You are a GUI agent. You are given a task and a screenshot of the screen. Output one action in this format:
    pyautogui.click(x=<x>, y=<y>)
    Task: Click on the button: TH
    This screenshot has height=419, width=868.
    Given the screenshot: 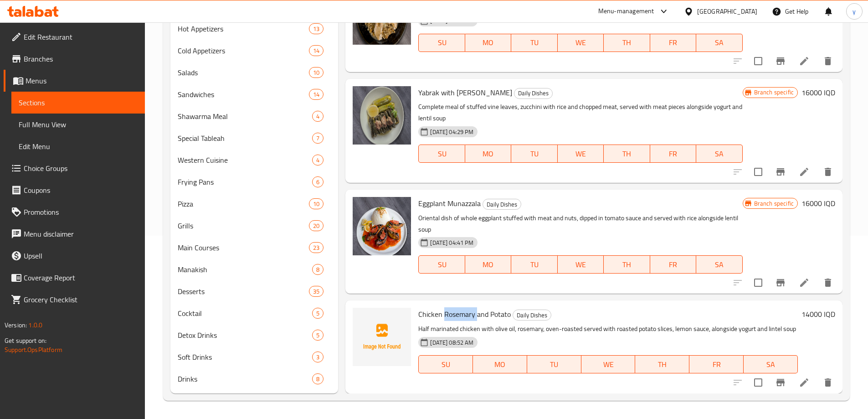 What is the action you would take?
    pyautogui.click(x=627, y=264)
    